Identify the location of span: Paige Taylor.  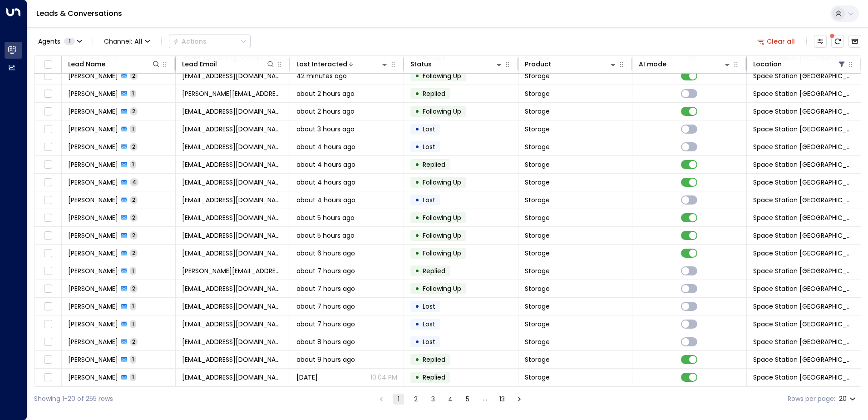
(93, 200).